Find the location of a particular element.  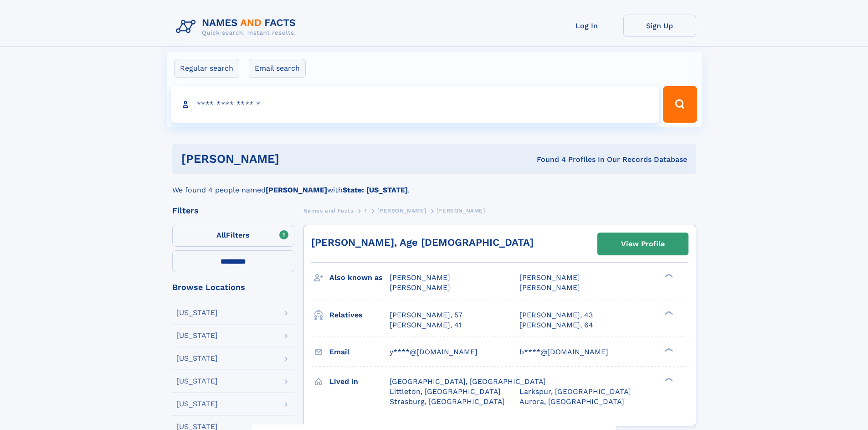

span: T is located at coordinates (365, 210).